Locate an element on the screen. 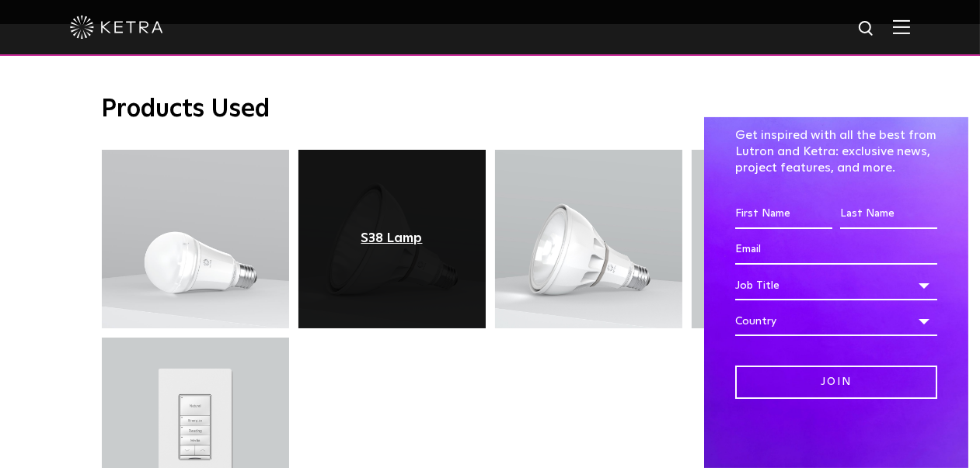 This screenshot has width=980, height=468. img: search icon is located at coordinates (866, 28).